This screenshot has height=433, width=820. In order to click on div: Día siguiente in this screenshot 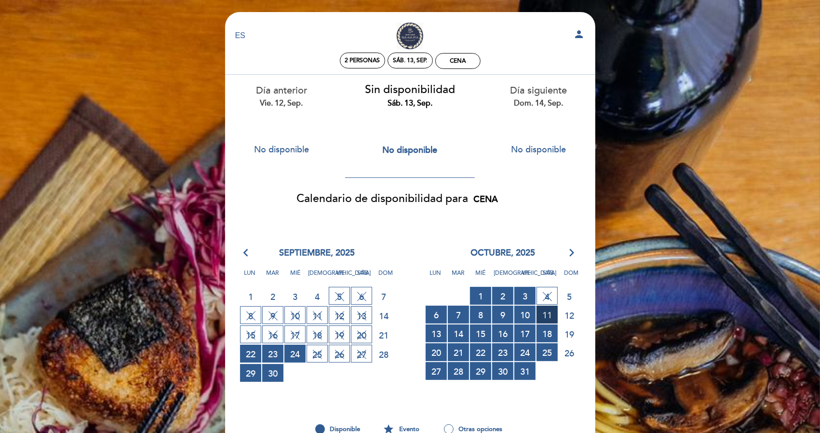, I will do `click(539, 96)`.